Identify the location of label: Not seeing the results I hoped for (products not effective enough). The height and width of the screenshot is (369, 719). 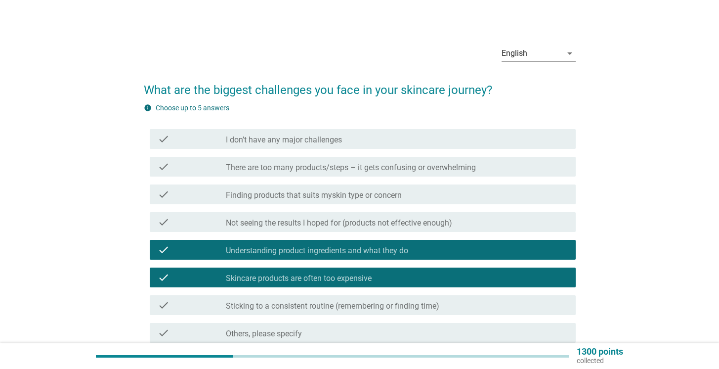
(339, 223).